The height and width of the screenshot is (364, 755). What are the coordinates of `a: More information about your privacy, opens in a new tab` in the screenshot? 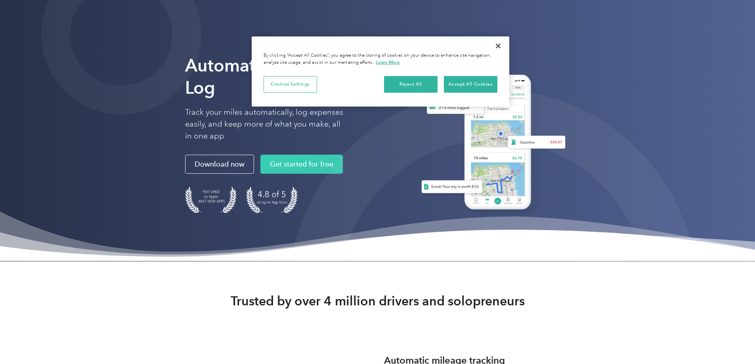 It's located at (388, 62).